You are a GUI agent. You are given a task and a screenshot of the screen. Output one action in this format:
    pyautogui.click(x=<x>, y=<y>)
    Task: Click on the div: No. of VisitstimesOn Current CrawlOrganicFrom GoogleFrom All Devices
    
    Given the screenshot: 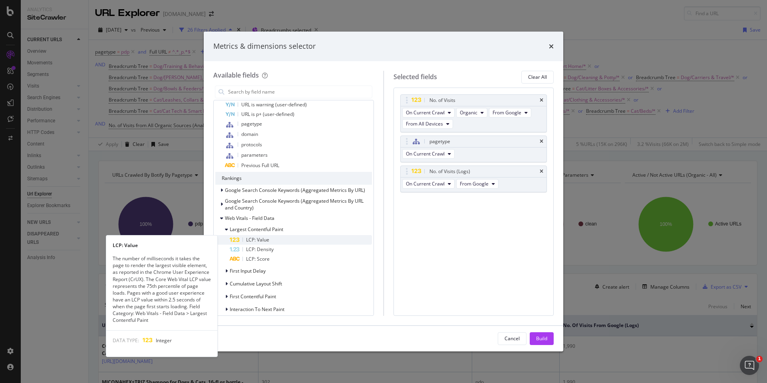 What is the action you would take?
    pyautogui.click(x=474, y=113)
    